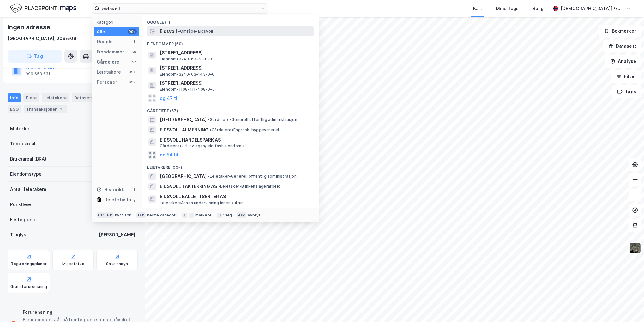 Image resolution: width=644 pixels, height=322 pixels. I want to click on div: 990 653 631, so click(38, 74).